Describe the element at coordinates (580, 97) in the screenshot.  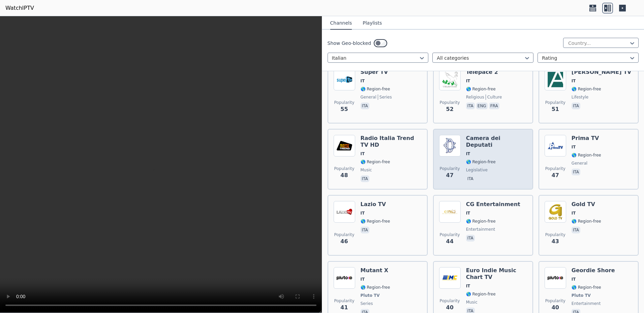
I see `span: lifestyle` at that location.